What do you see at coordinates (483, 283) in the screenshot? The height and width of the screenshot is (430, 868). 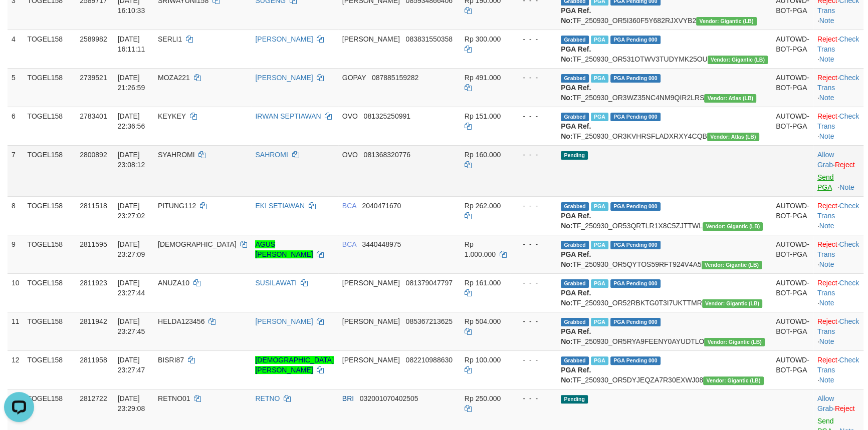 I see `span: Rp 161.000` at bounding box center [483, 283].